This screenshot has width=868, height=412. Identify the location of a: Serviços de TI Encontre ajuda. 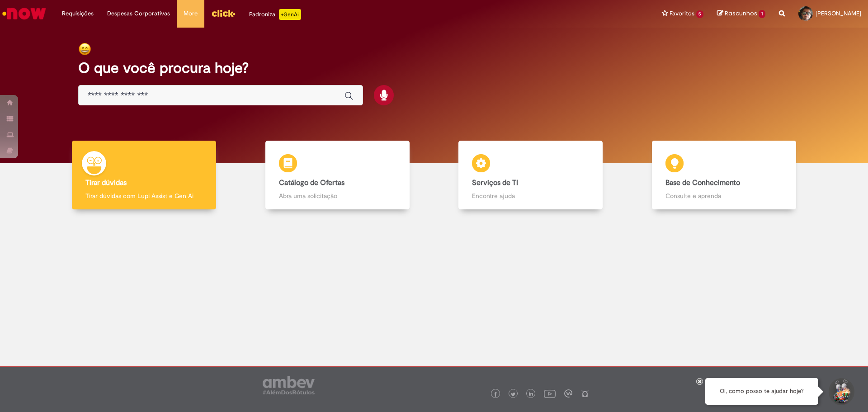
(531, 175).